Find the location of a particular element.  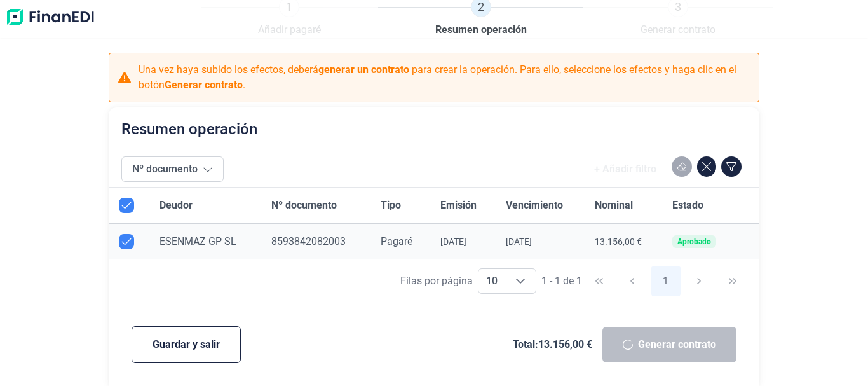

b: generar un contrato is located at coordinates (363, 69).